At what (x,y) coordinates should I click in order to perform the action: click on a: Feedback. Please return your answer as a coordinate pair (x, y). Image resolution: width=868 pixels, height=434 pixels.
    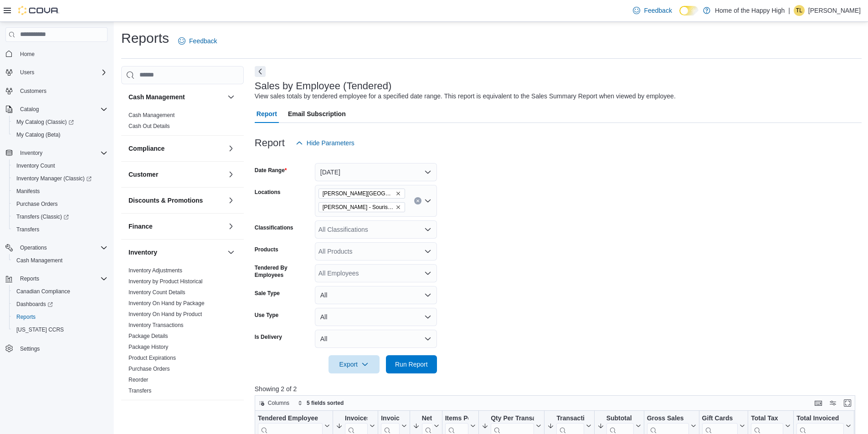
    Looking at the image, I should click on (652, 10).